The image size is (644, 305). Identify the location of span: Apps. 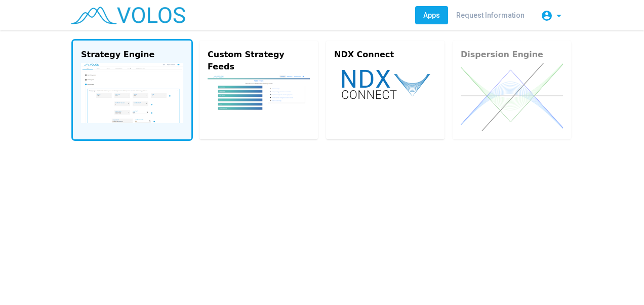
(432, 15).